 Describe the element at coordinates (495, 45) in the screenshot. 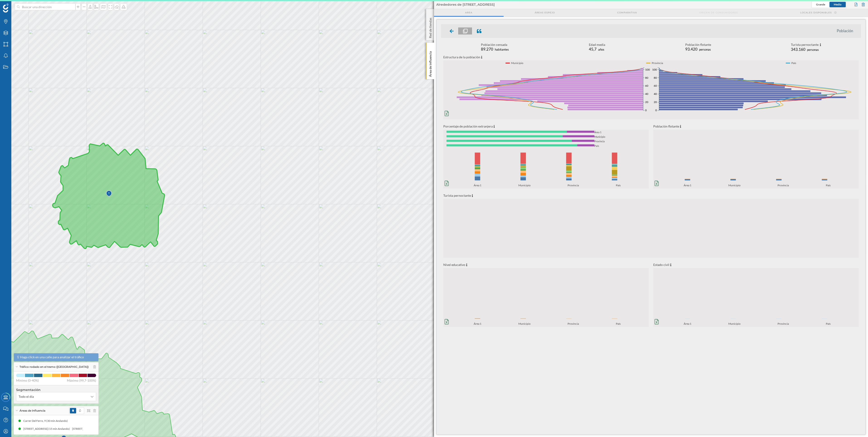

I see `div: Población censada` at that location.